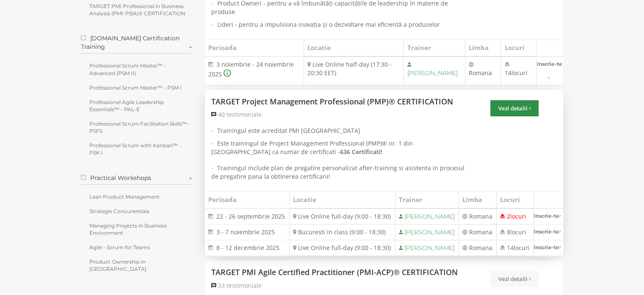 The height and width of the screenshot is (295, 644). Describe the element at coordinates (362, 151) in the screenshot. I see `strong: 636 Certificati!` at that location.